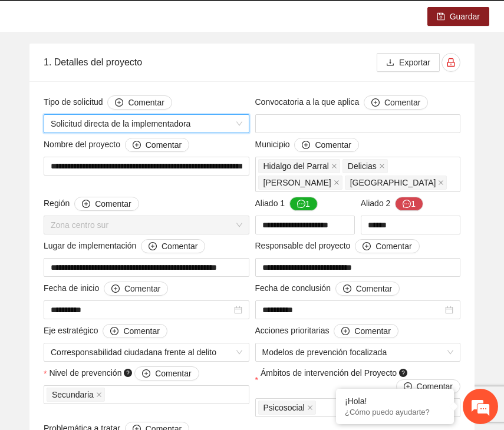 This screenshot has width=504, height=430. I want to click on button: Fecha de inicio, so click(135, 289).